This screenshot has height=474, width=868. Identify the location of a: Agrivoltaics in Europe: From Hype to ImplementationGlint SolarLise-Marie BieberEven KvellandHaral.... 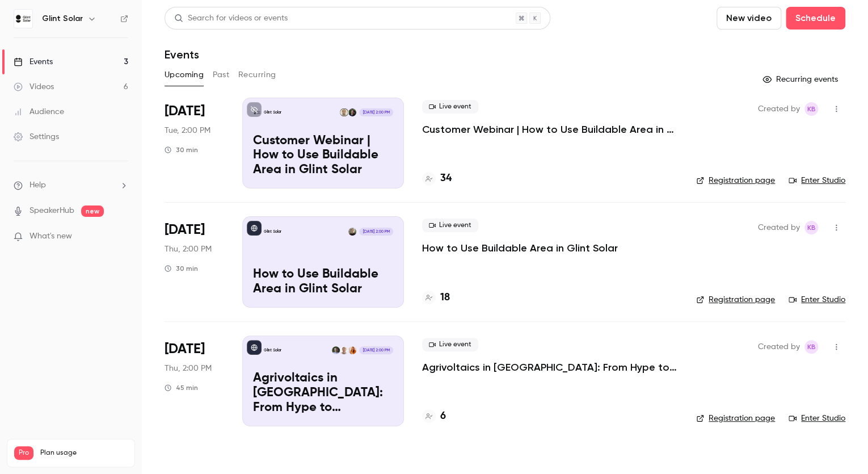
(322, 381).